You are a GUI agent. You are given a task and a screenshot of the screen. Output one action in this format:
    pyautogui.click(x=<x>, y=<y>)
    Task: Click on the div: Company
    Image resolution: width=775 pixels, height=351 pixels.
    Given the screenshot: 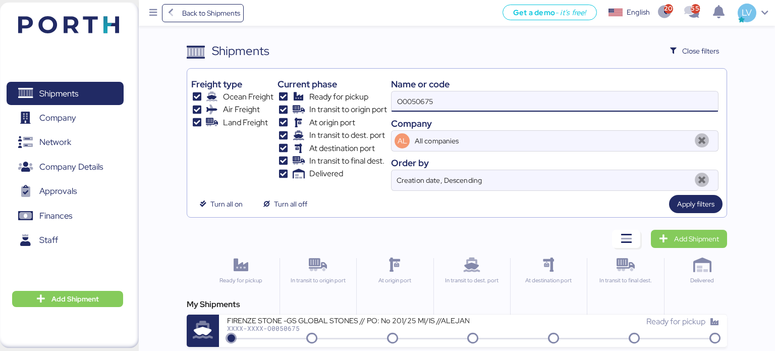 What is the action you would take?
    pyautogui.click(x=554, y=123)
    